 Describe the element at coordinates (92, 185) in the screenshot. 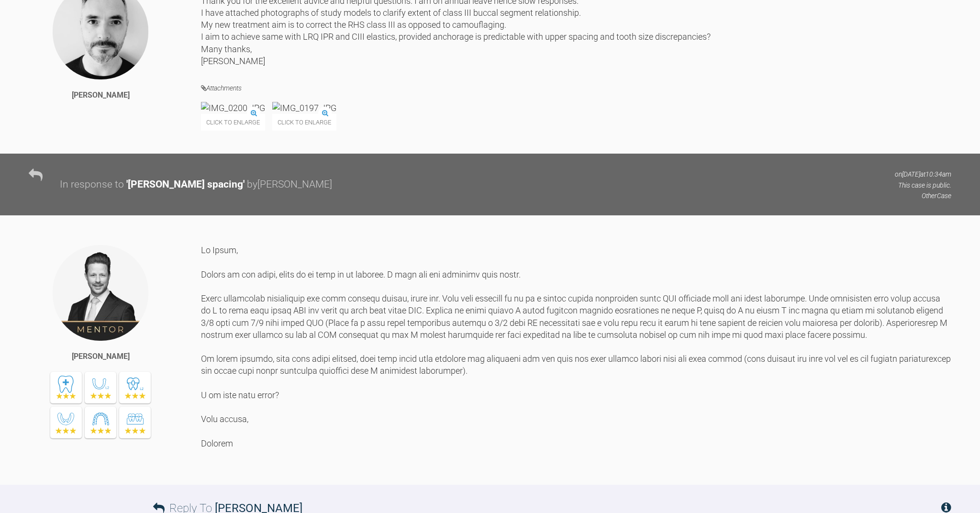

I see `div: In response to` at that location.